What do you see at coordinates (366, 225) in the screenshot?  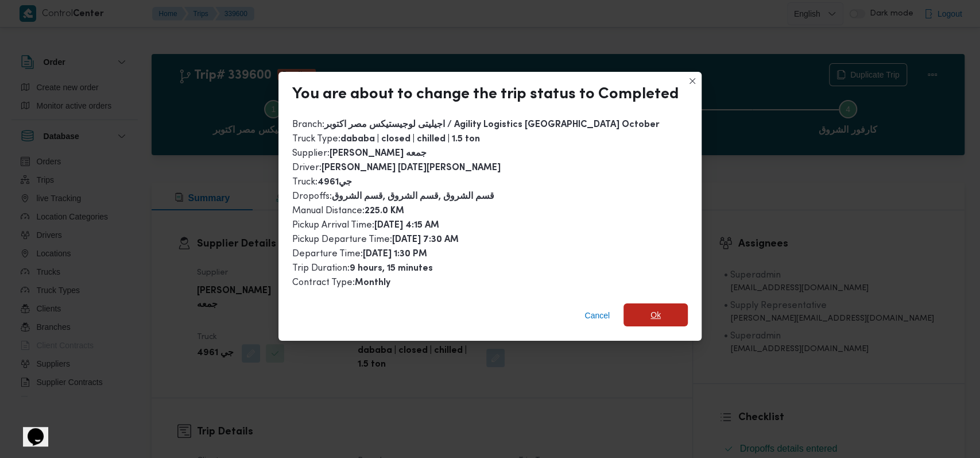 I see `span: Pickup Arrival Time :` at bounding box center [366, 225].